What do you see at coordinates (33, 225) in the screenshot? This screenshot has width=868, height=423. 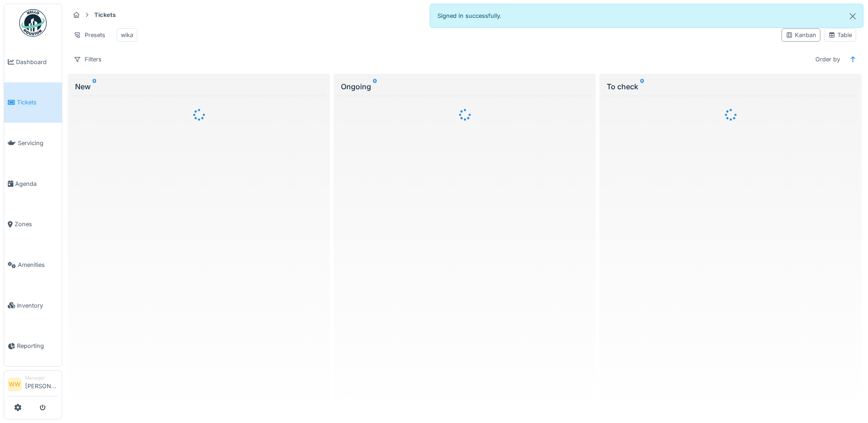 I see `a: Zones` at bounding box center [33, 225].